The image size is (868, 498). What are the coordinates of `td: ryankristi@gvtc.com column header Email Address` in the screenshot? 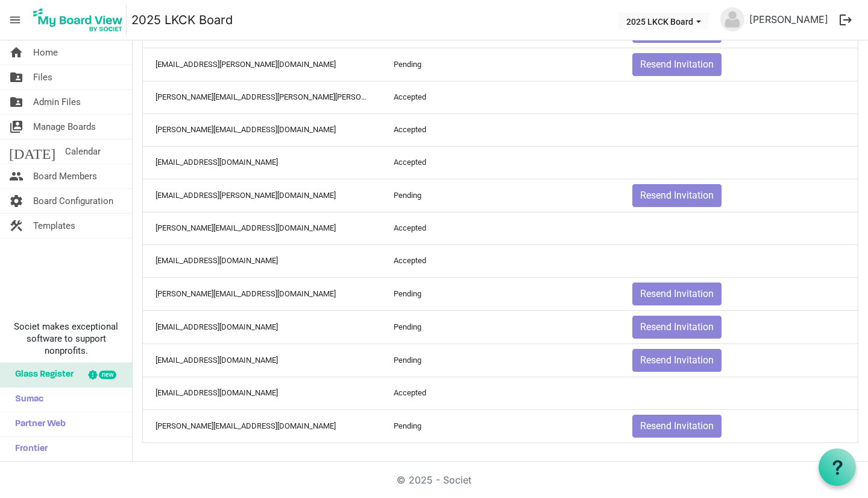 It's located at (262, 162).